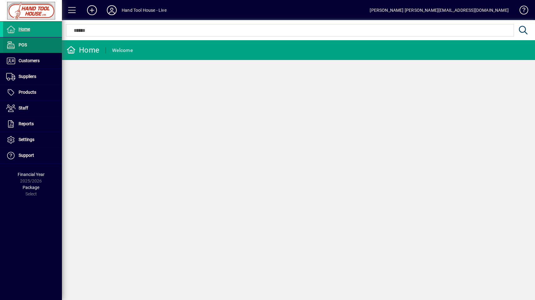 The height and width of the screenshot is (300, 535). I want to click on button: Add, so click(92, 10).